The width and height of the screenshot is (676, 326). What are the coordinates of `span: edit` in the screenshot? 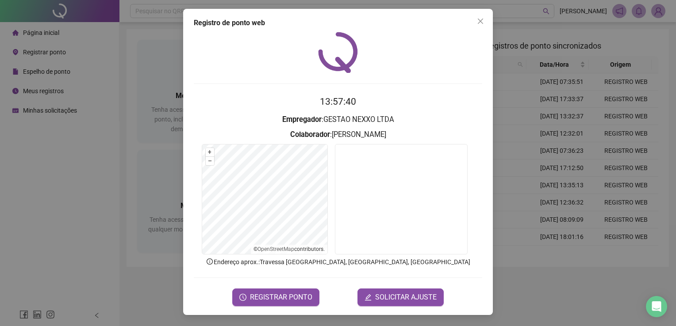 It's located at (368, 298).